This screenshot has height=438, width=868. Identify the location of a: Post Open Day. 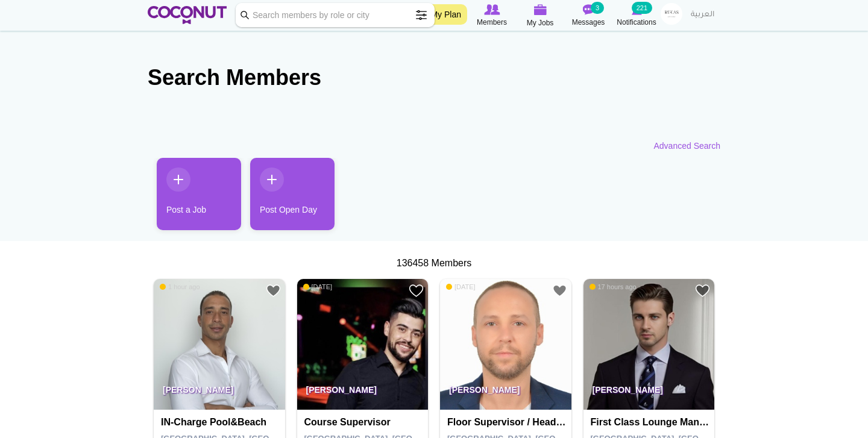
(292, 194).